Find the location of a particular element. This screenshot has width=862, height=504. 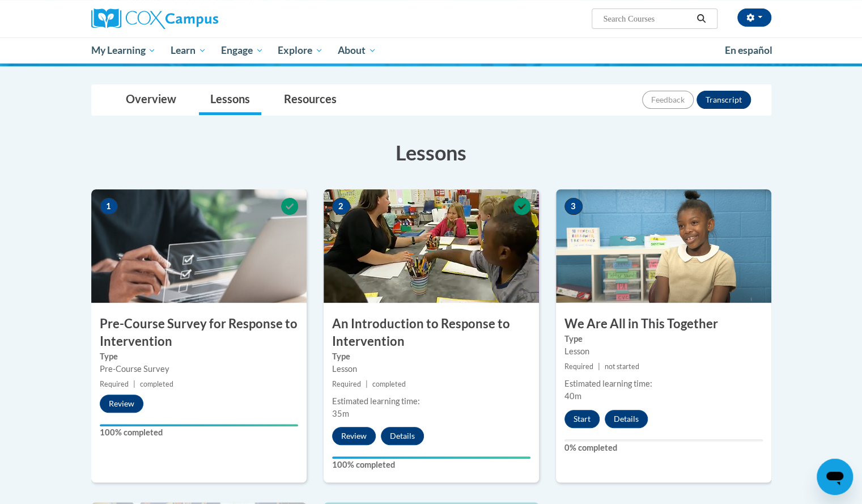

span: En español is located at coordinates (748, 50).